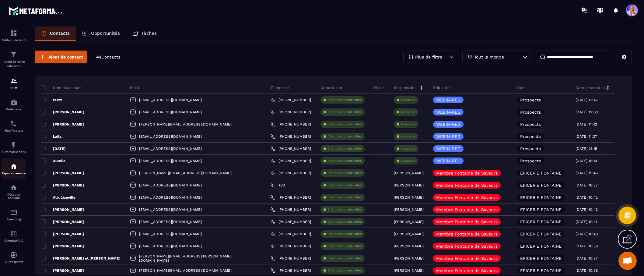 Image resolution: width=644 pixels, height=276 pixels. What do you see at coordinates (591, 88) in the screenshot?
I see `p: Date de création` at bounding box center [591, 88].